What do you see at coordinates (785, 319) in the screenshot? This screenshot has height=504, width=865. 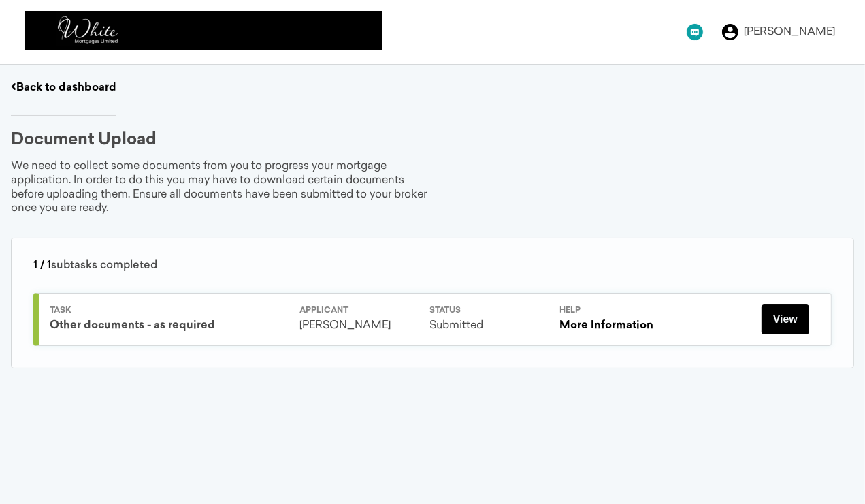 I see `button: View` at bounding box center [785, 319].